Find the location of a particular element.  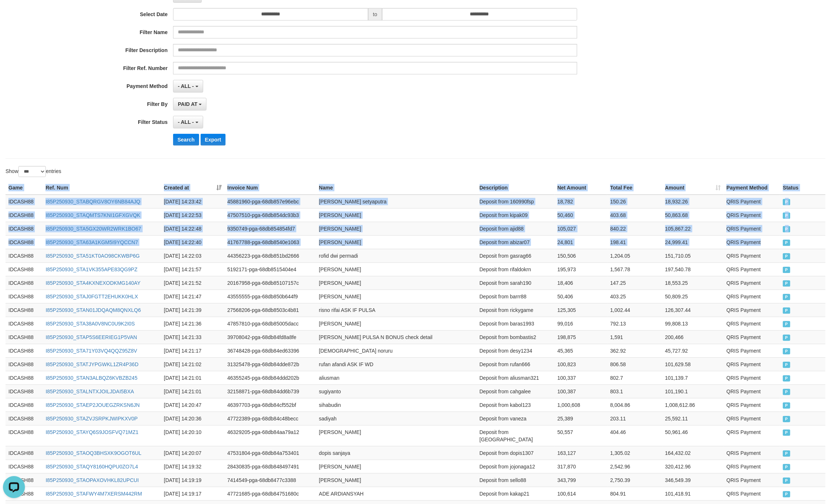

th: Amount: activate to sort column ascending is located at coordinates (693, 188).